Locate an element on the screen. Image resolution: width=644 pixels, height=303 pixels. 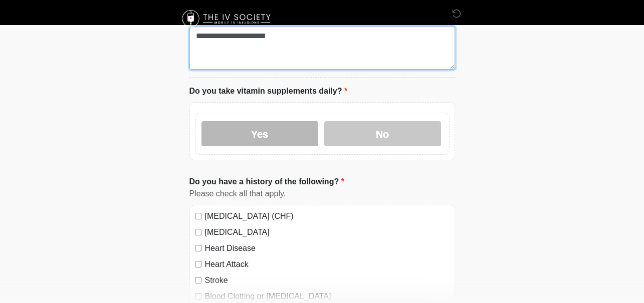
input: Heart Disease is located at coordinates (198, 248).